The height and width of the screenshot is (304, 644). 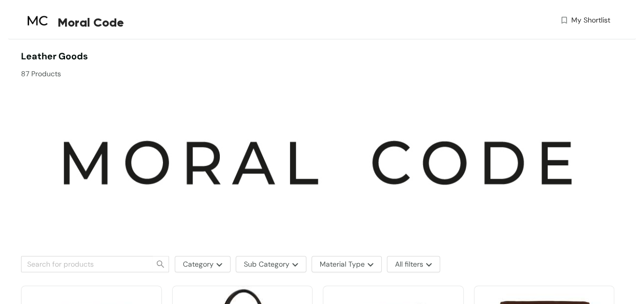 I want to click on input: Search for products, so click(x=83, y=264).